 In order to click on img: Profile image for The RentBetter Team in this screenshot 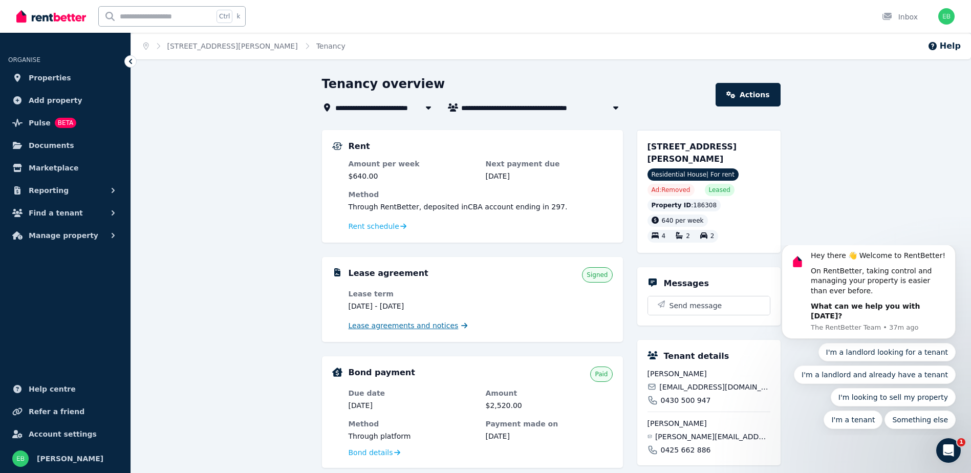, I will do `click(31, 16)`.